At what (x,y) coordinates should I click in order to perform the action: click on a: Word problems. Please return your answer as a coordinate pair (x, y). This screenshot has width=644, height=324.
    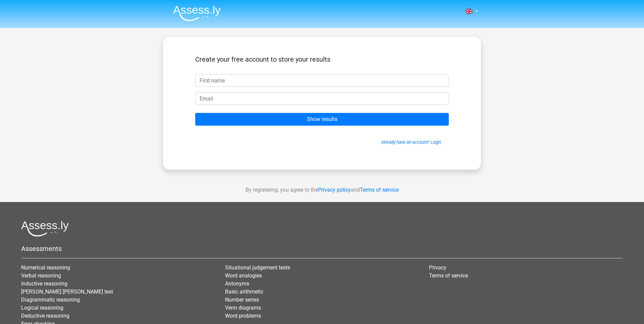
    Looking at the image, I should click on (243, 316).